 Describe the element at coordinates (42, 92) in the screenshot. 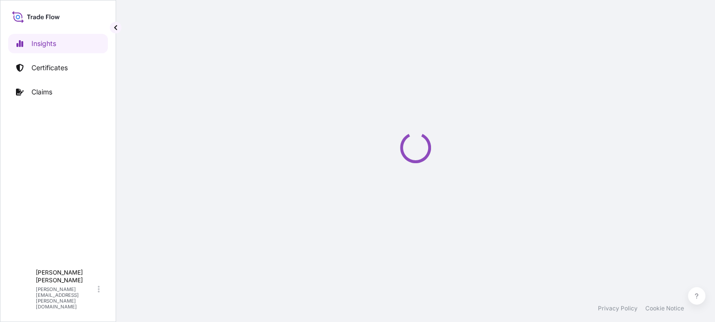

I see `p: Claims` at that location.